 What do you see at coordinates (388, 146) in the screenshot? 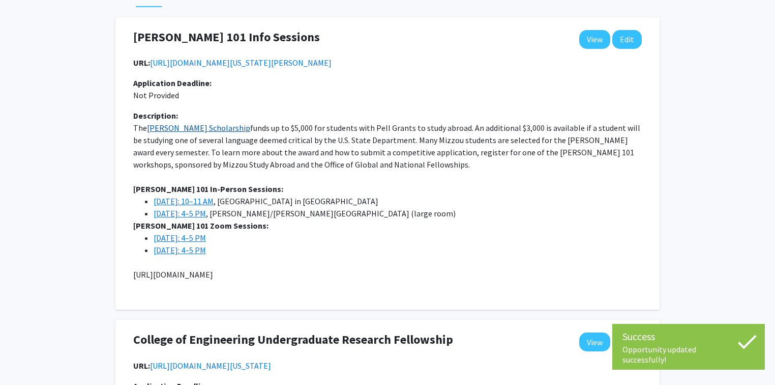
I see `span: funds up to $5,000 for students with Pell Grants to study abroad. An additional $3,000 is availab...` at bounding box center [388, 146].